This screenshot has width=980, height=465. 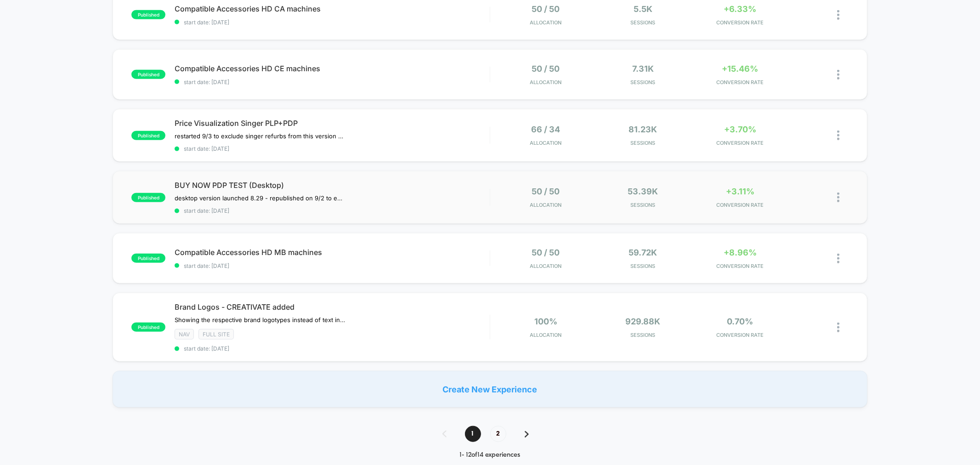 What do you see at coordinates (332, 9) in the screenshot?
I see `span: Compatible Accessories HD CA machines` at bounding box center [332, 9].